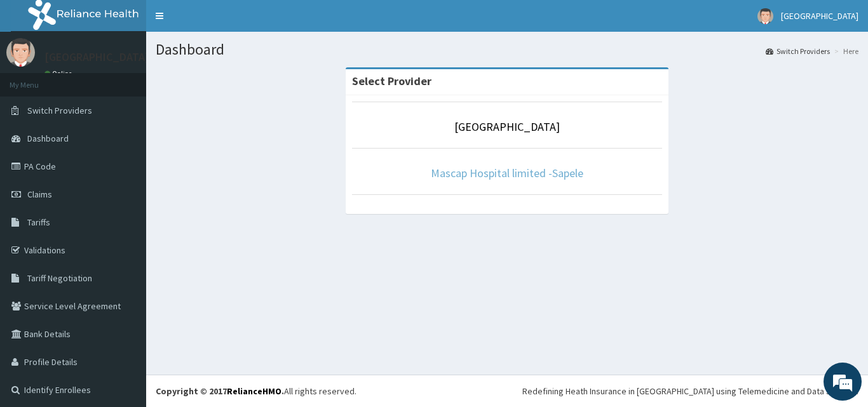  What do you see at coordinates (507, 50) in the screenshot?
I see `h1: Dashboard` at bounding box center [507, 50].